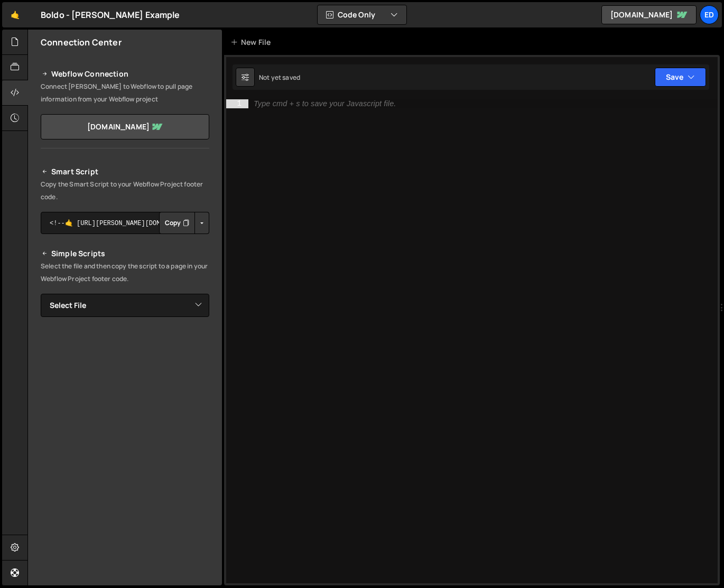  What do you see at coordinates (125, 254) in the screenshot?
I see `h2: Simple Scripts` at bounding box center [125, 254].